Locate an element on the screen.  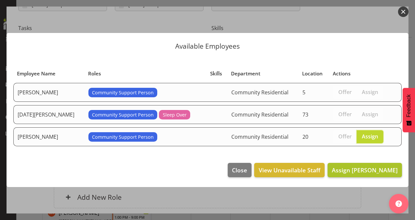
button: Close is located at coordinates (240, 170).